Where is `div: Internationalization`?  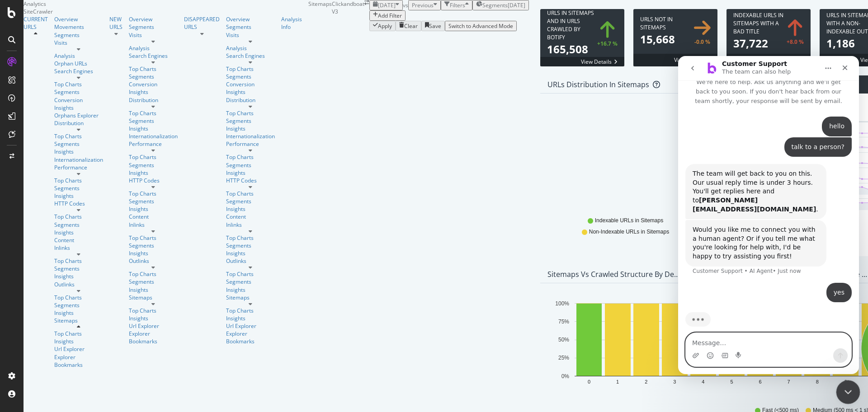
div: Internationalization is located at coordinates (250, 136).